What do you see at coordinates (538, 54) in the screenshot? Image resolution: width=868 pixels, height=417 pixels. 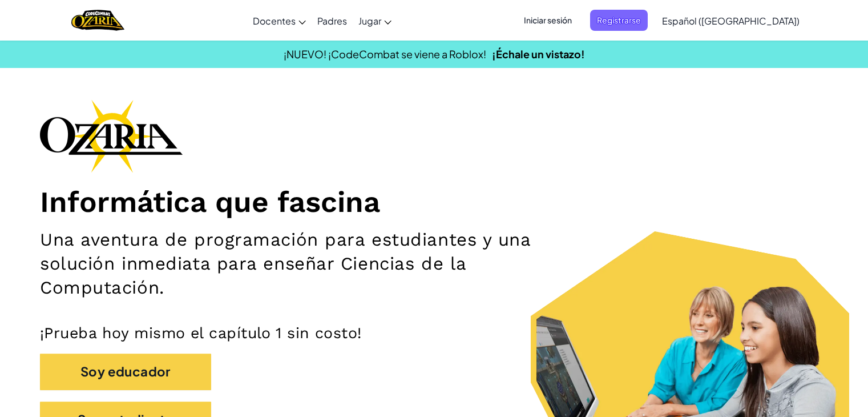 I see `a: ¡Échale un vistazo!` at bounding box center [538, 54].